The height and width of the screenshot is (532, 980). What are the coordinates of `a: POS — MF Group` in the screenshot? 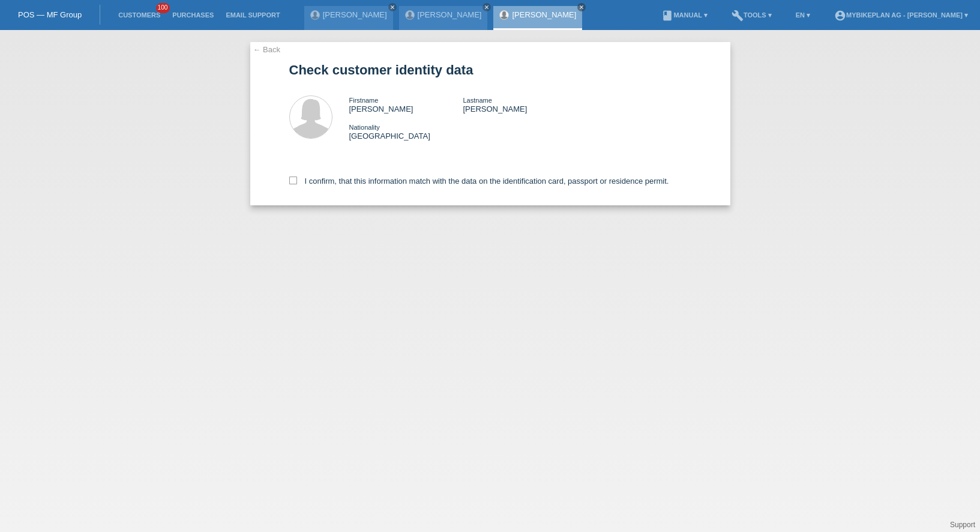 It's located at (50, 14).